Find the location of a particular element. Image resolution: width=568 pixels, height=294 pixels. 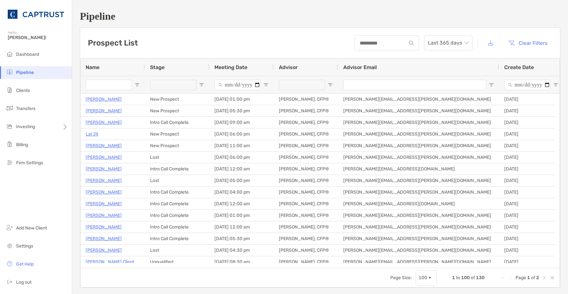

div: Page Size is located at coordinates (426, 277).